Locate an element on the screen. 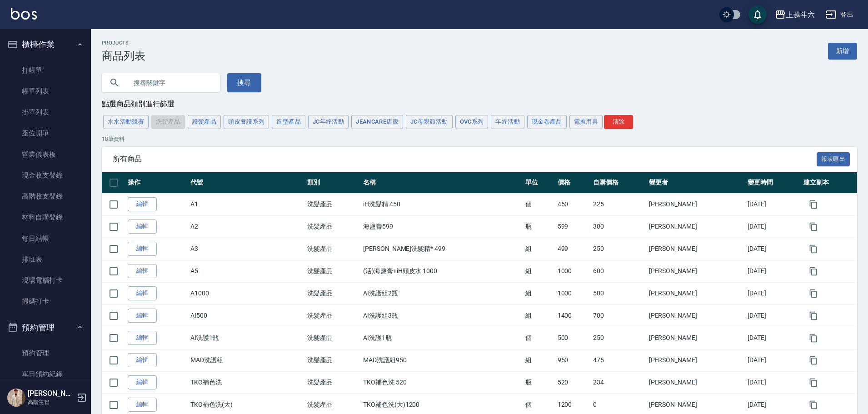 This screenshot has width=868, height=414. a: 現金收支登錄 is located at coordinates (46, 175).